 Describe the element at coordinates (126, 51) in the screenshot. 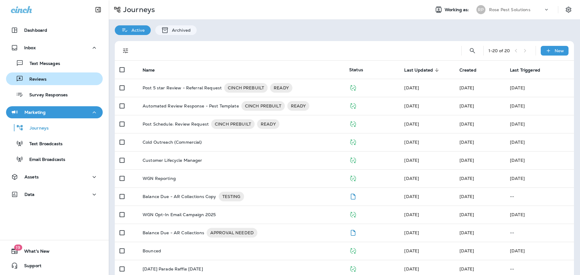

I see `button: Filters` at that location.